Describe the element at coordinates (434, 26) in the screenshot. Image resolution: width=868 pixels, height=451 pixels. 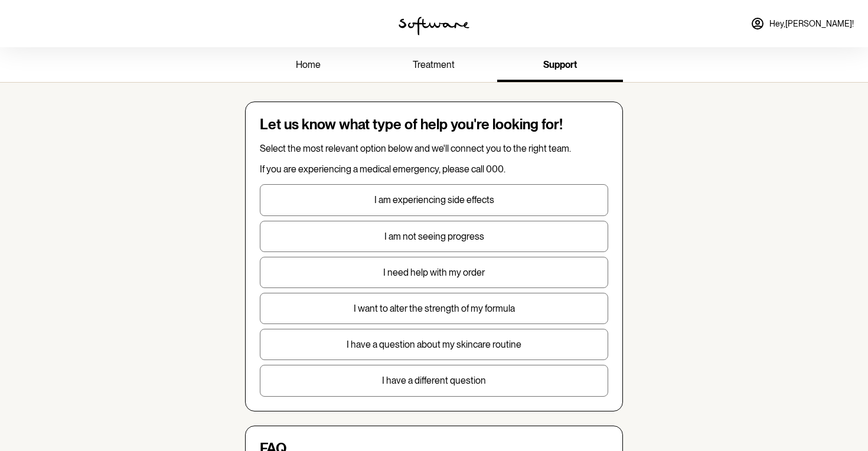
I see `img: software logo` at that location.